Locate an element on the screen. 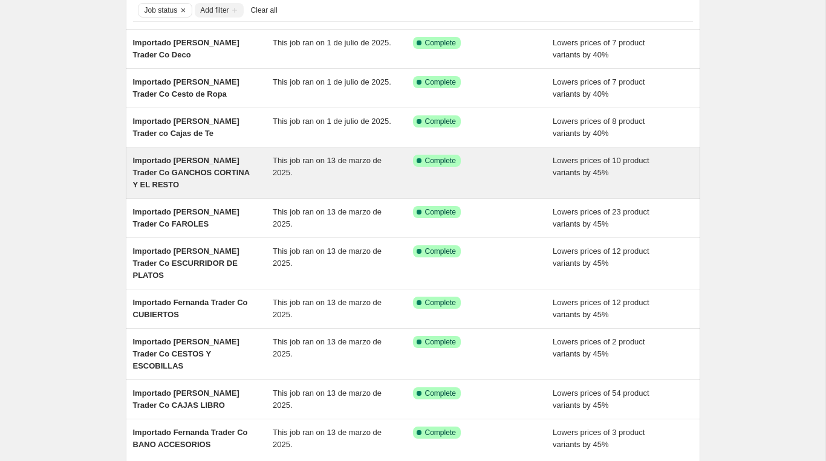  span: Importado Fernanda Trader Co BANO ACCESORIOS is located at coordinates (190, 438).